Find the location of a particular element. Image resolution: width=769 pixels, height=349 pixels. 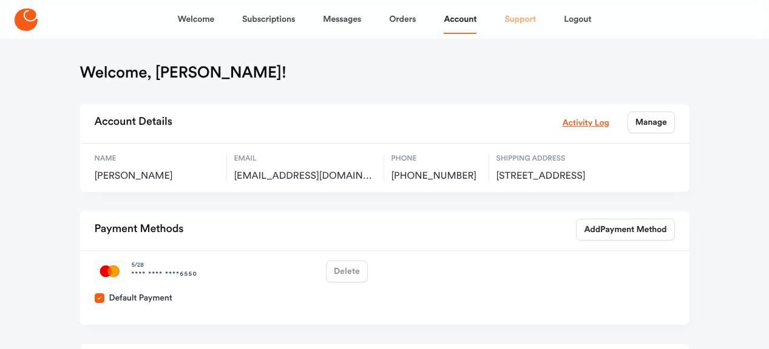

span: clintwalters@me.com is located at coordinates (305, 177).